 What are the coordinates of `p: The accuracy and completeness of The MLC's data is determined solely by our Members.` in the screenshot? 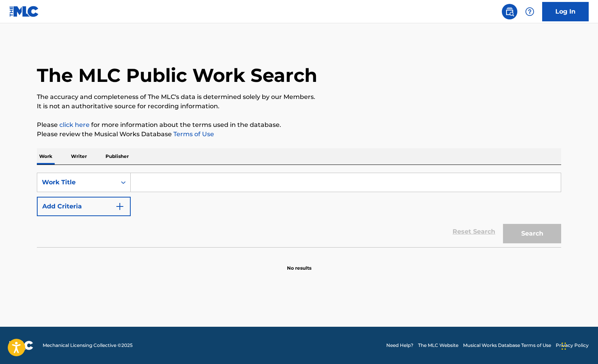 It's located at (299, 97).